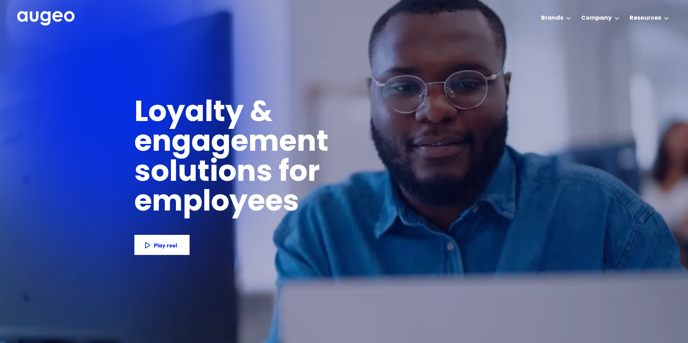  I want to click on div: Resources, so click(646, 18).